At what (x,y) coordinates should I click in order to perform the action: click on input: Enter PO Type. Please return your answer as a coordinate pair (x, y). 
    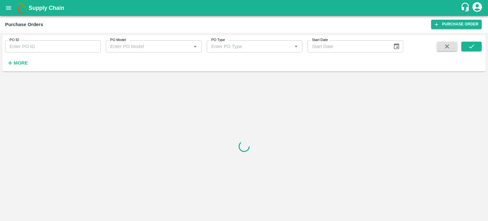
    Looking at the image, I should click on (249, 46).